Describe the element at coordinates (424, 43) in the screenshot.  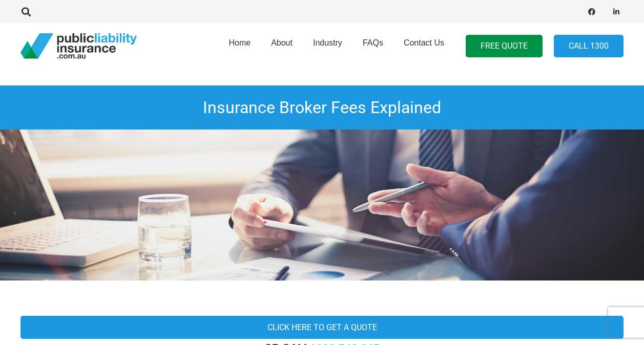
I see `span: Contact Us` at that location.